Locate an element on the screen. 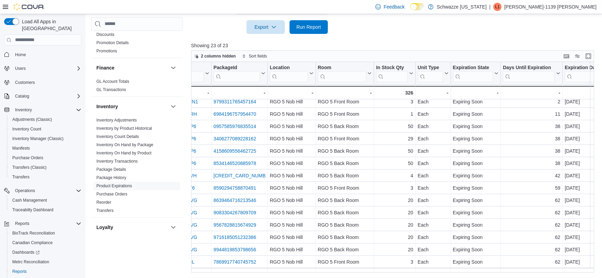  span: Reorder is located at coordinates (104, 202).